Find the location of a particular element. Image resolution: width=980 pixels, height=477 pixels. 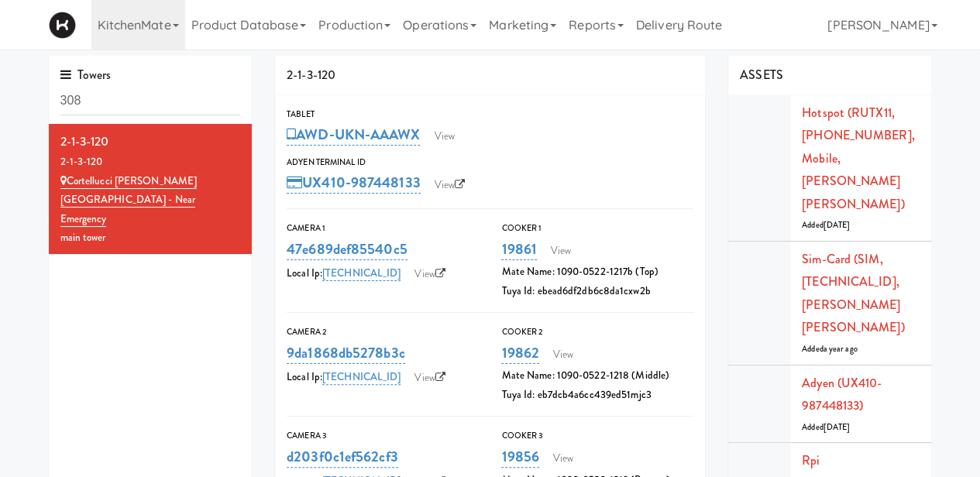

a: 47e689def85540c5 is located at coordinates (347, 250).